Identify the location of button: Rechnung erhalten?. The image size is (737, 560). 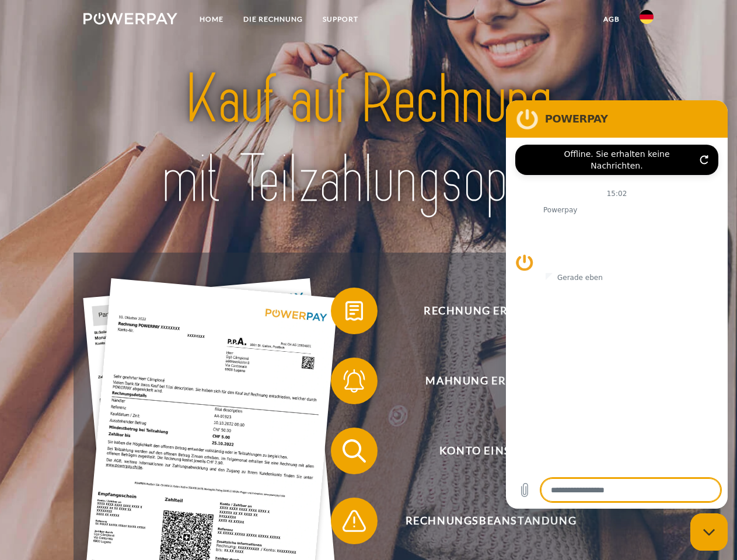
(482, 311).